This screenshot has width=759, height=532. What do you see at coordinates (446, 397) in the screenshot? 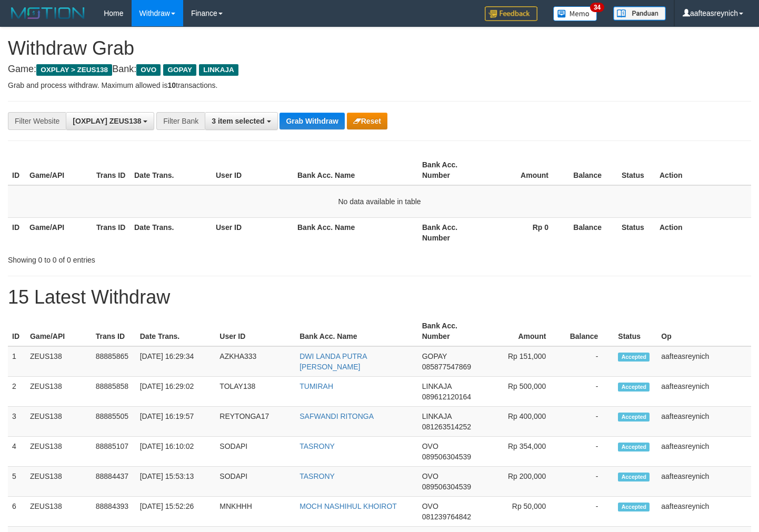
I see `span: Copy 089612120164 to clipboard` at bounding box center [446, 397].